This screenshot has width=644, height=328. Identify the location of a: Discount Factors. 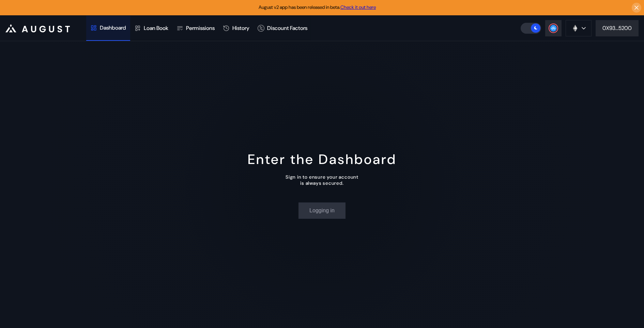
(282, 28).